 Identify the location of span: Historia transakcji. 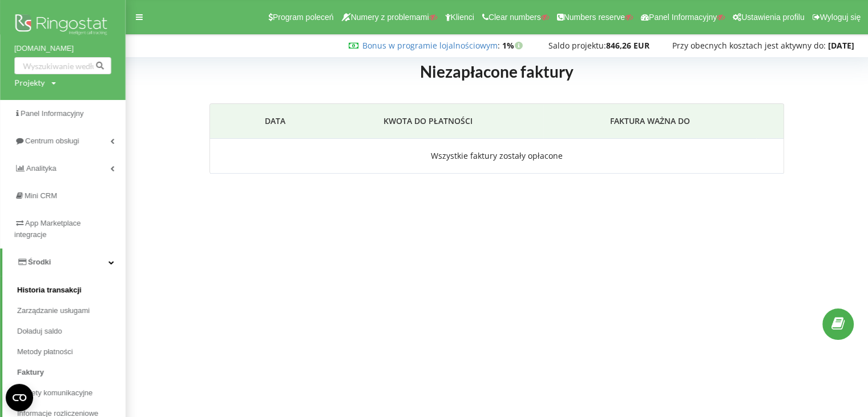
(49, 290).